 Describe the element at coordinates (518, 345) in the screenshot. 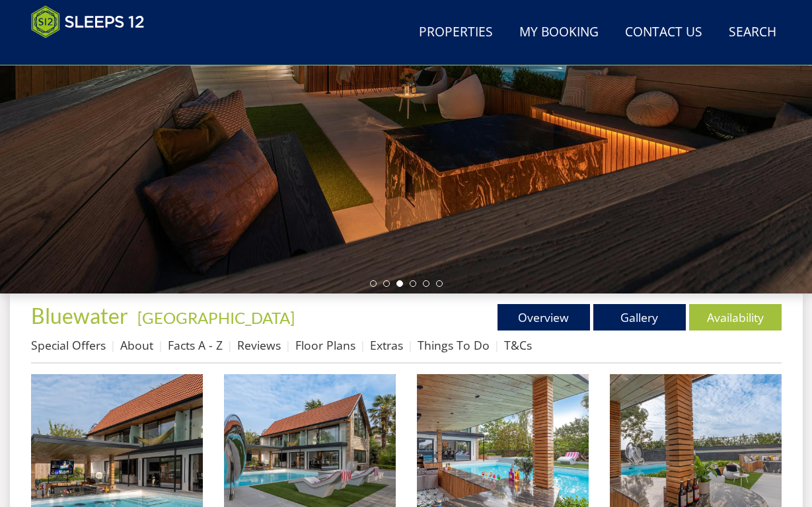

I see `a: T&Cs` at that location.